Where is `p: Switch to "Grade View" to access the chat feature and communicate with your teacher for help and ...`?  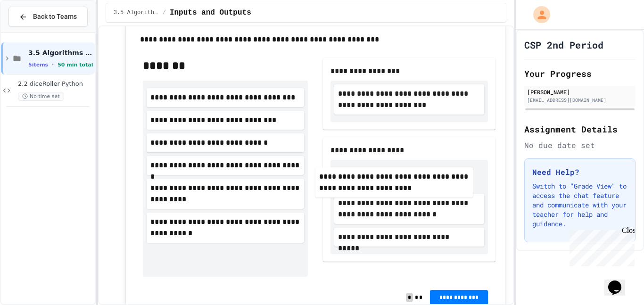
p: Switch to "Grade View" to access the chat feature and communicate with your teacher for help and ... is located at coordinates (579, 205).